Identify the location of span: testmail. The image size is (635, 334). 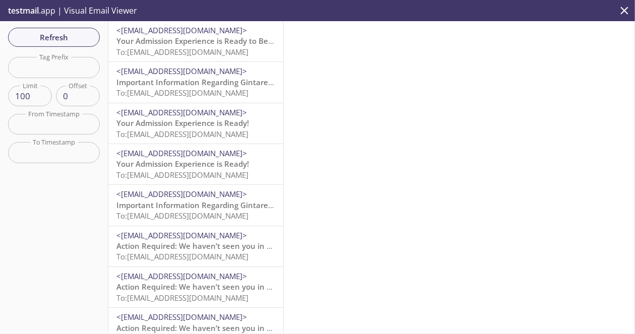
(23, 11).